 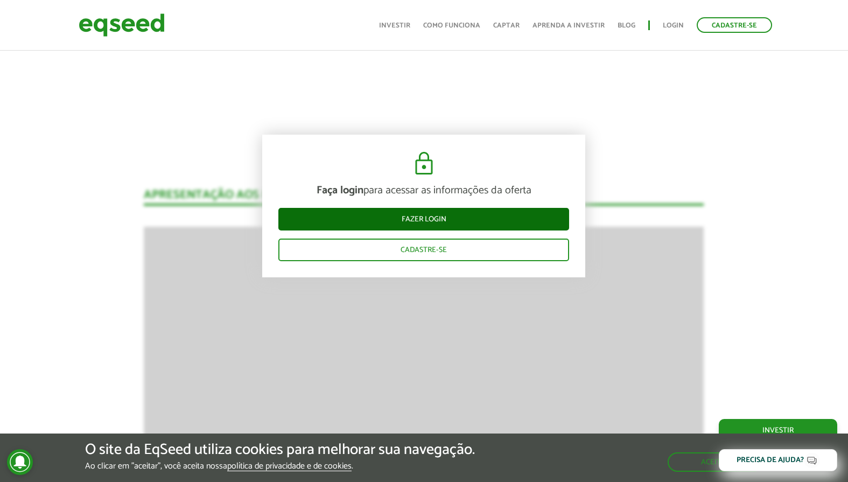 What do you see at coordinates (716, 462) in the screenshot?
I see `button: Aceitar` at bounding box center [716, 462].